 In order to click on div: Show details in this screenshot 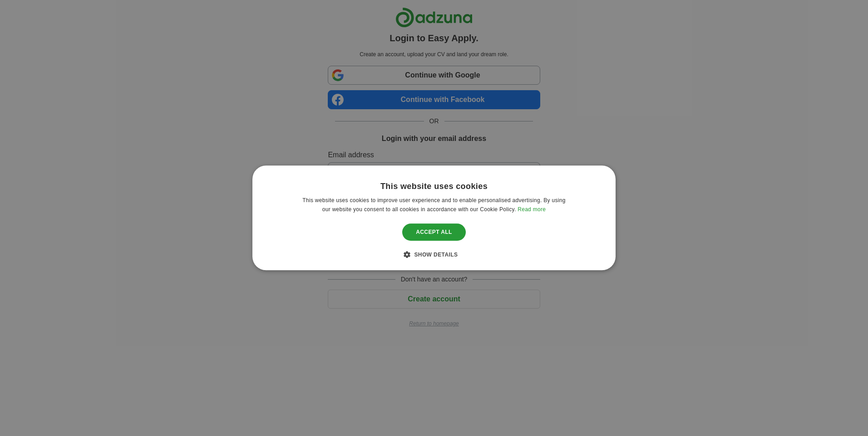, I will do `click(434, 255)`.